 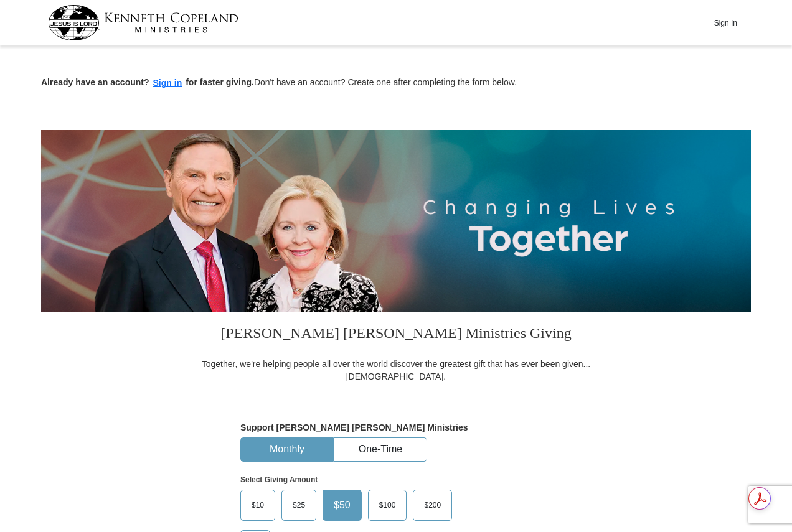 I want to click on span: $100, so click(x=387, y=505).